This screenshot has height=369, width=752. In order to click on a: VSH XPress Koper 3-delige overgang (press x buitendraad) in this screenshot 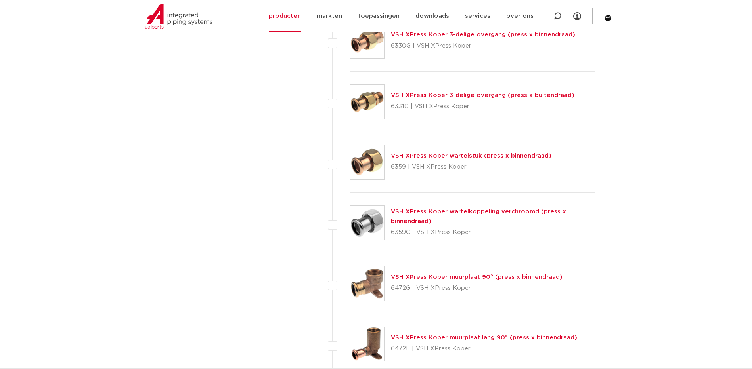, I will do `click(482, 95)`.